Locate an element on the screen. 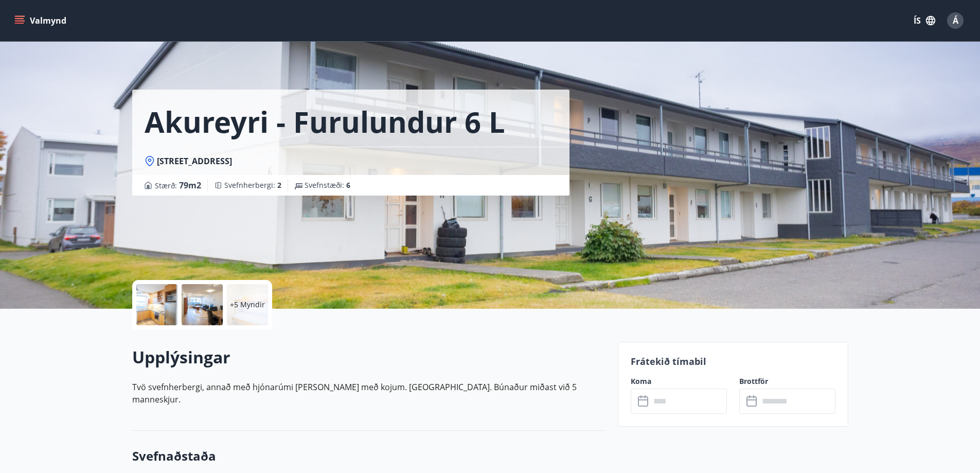 The height and width of the screenshot is (473, 980). span: Stærð : is located at coordinates (178, 185).